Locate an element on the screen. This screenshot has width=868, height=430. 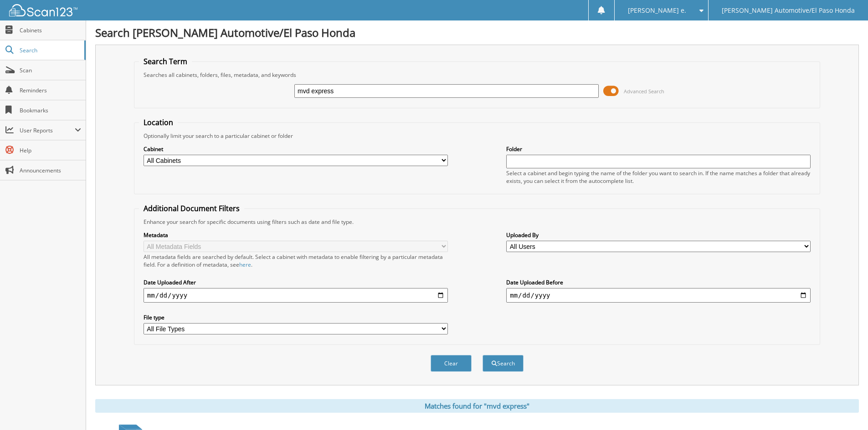
label: Cabinet is located at coordinates (296, 149).